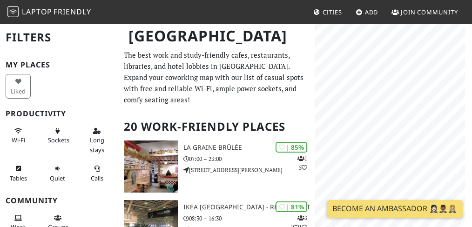 This screenshot has width=472, height=227. Describe the element at coordinates (97, 140) in the screenshot. I see `button: Long stays` at that location.